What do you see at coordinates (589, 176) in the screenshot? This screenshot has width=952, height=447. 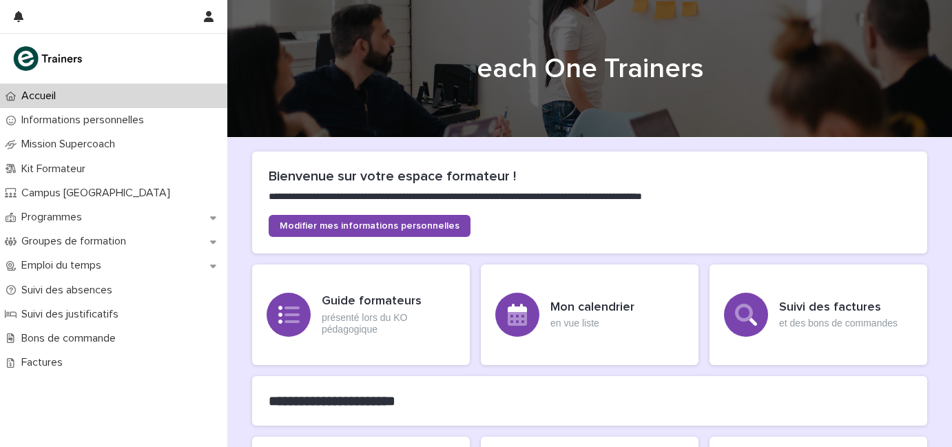 I see `h2: Bienvenue sur votre espace formateur !` at bounding box center [589, 176].